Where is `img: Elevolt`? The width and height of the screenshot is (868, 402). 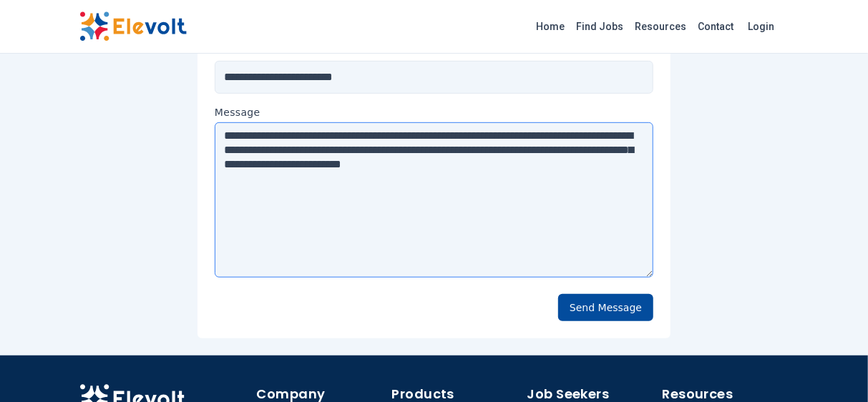
img: Elevolt is located at coordinates (133, 26).